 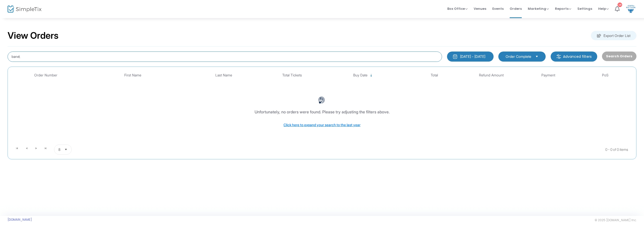 What do you see at coordinates (360, 75) in the screenshot?
I see `span: Buy Date` at bounding box center [360, 75].